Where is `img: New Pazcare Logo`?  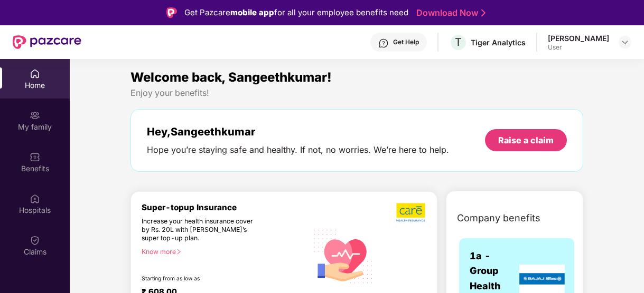
img: New Pazcare Logo is located at coordinates (47, 43).